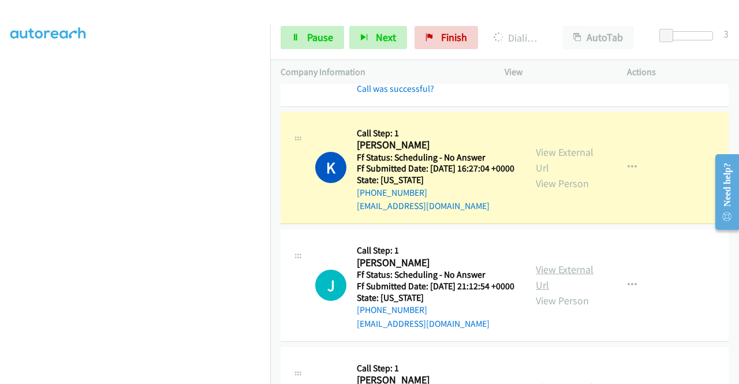 The height and width of the screenshot is (384, 739). I want to click on p: Actions, so click(678, 72).